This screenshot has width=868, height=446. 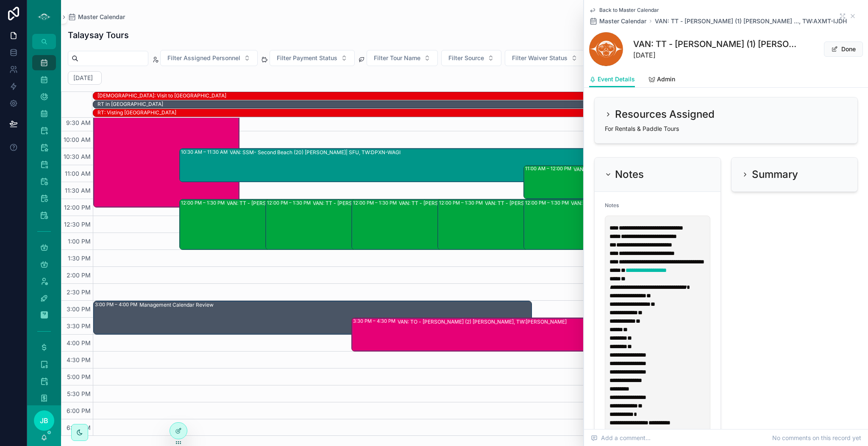 What do you see at coordinates (665, 79) in the screenshot?
I see `span: Admin` at bounding box center [665, 79].